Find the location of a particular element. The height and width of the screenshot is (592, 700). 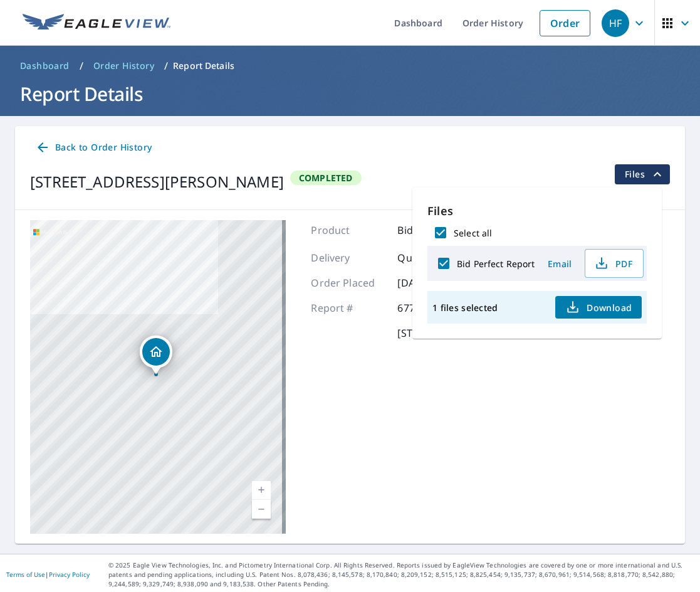

span: Order History is located at coordinates (124, 66).